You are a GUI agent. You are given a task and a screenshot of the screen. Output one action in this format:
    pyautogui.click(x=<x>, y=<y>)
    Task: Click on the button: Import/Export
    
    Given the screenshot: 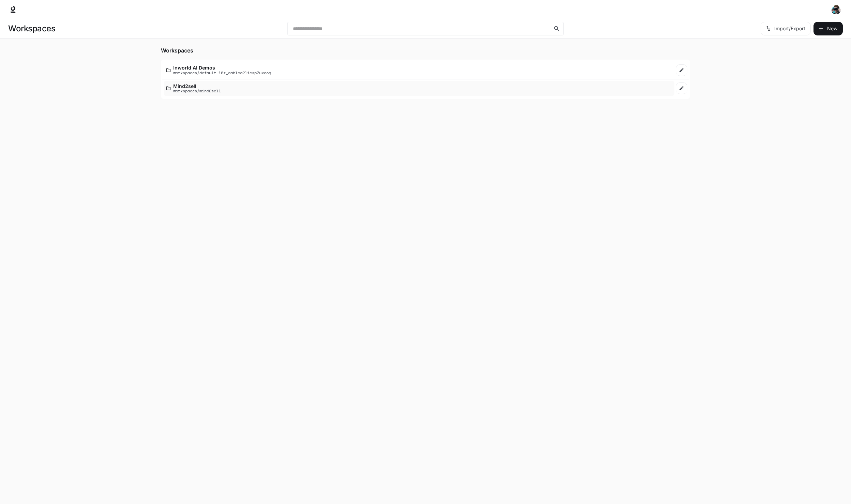 What is the action you would take?
    pyautogui.click(x=786, y=29)
    